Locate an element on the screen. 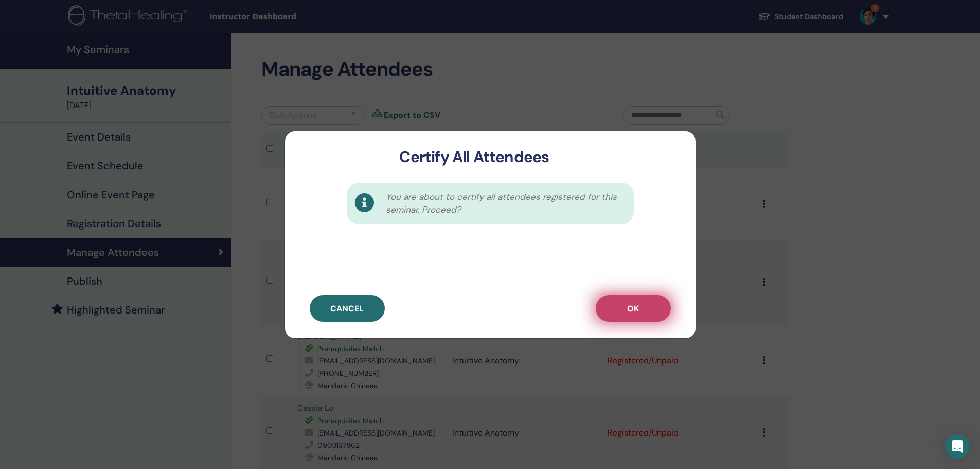 Image resolution: width=980 pixels, height=469 pixels. button: OK is located at coordinates (634, 309).